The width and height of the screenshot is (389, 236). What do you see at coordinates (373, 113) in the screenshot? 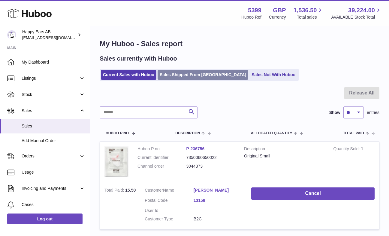
I see `span: entries` at bounding box center [373, 113].